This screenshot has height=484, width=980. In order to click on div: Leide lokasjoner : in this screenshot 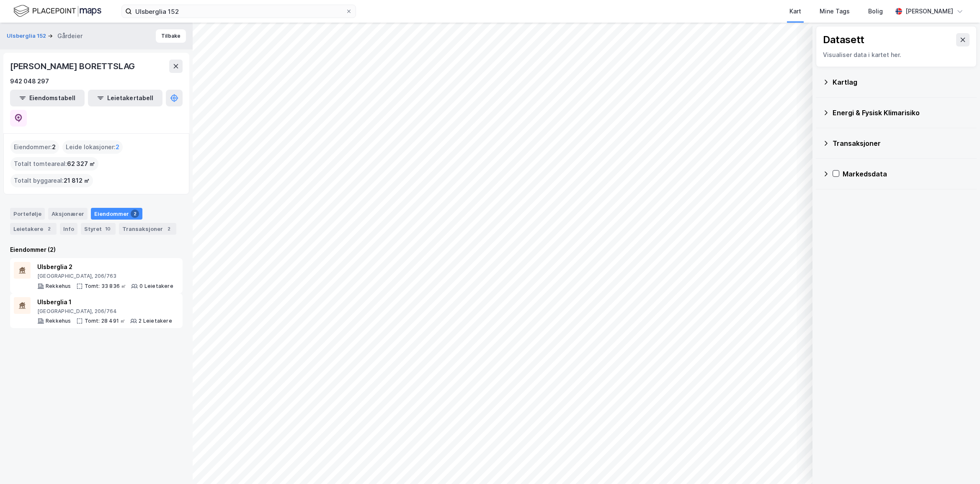, I will do `click(93, 147)`.